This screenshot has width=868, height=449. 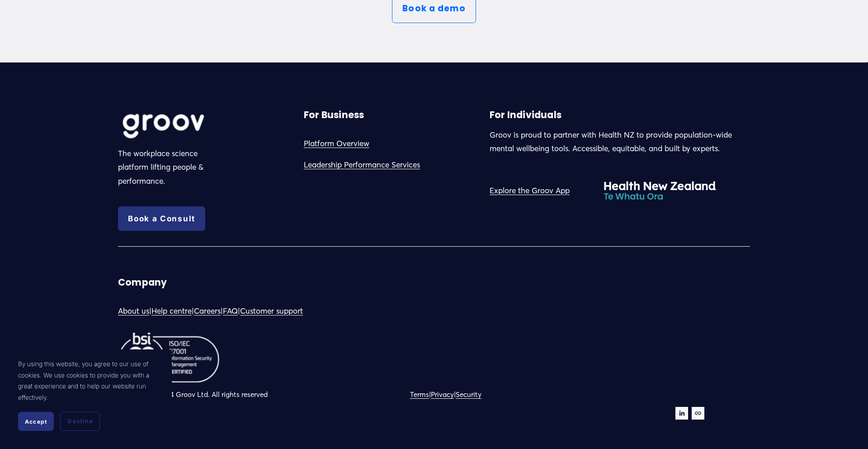 I want to click on a: Terms, so click(x=419, y=394).